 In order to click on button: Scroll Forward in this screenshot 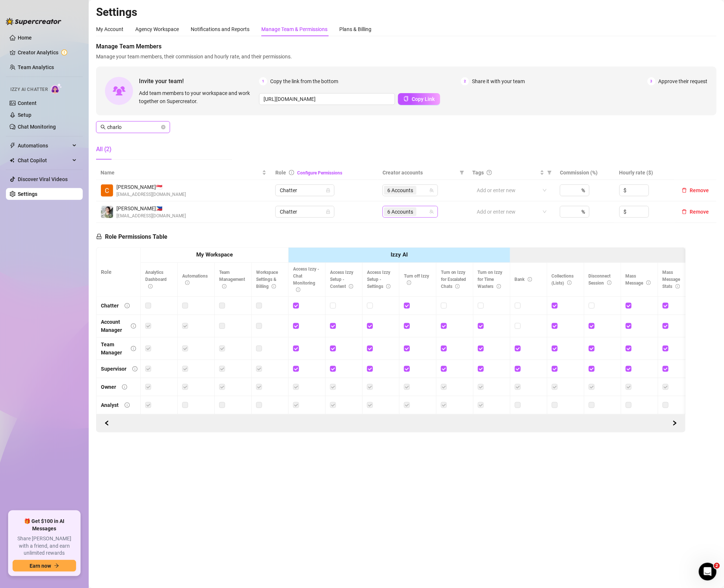, I will do `click(107, 423)`.